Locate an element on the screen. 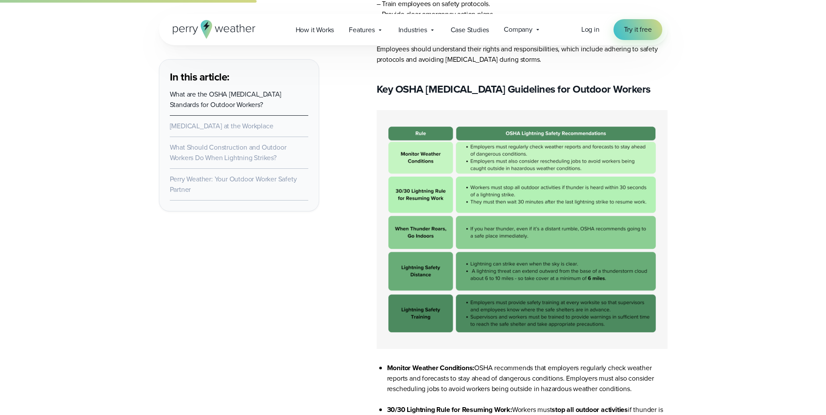 This screenshot has width=826, height=415. span: Features is located at coordinates (361, 30).